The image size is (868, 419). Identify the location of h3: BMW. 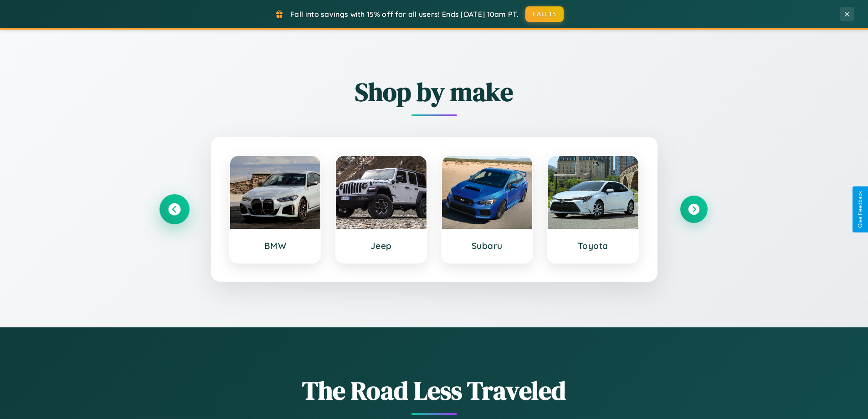
(275, 246).